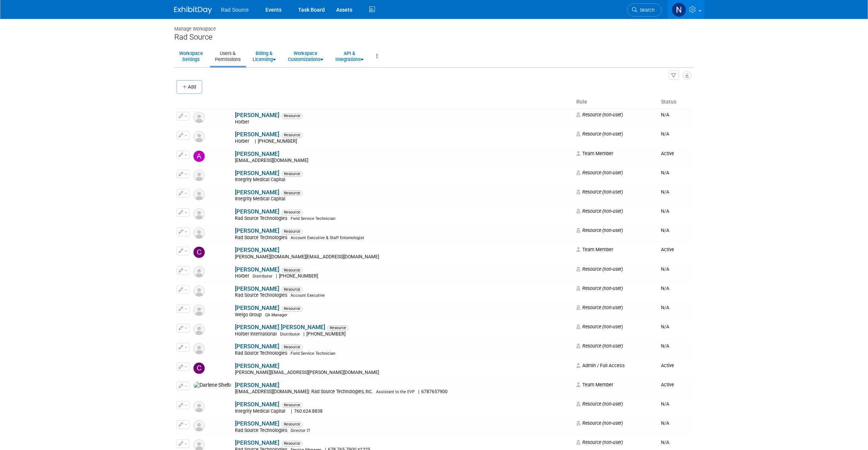  What do you see at coordinates (199, 252) in the screenshot?
I see `img: Candice Cash` at bounding box center [199, 252].